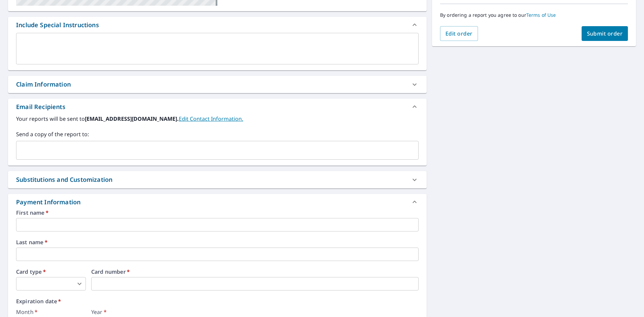 Image resolution: width=644 pixels, height=317 pixels. I want to click on span: Edit order, so click(458, 34).